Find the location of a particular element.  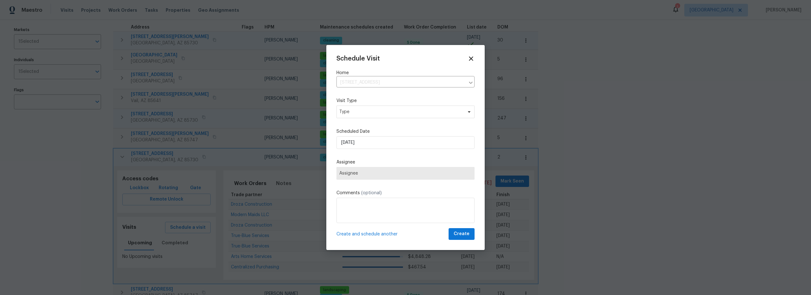

span: Schedule Visit is located at coordinates (358, 59).